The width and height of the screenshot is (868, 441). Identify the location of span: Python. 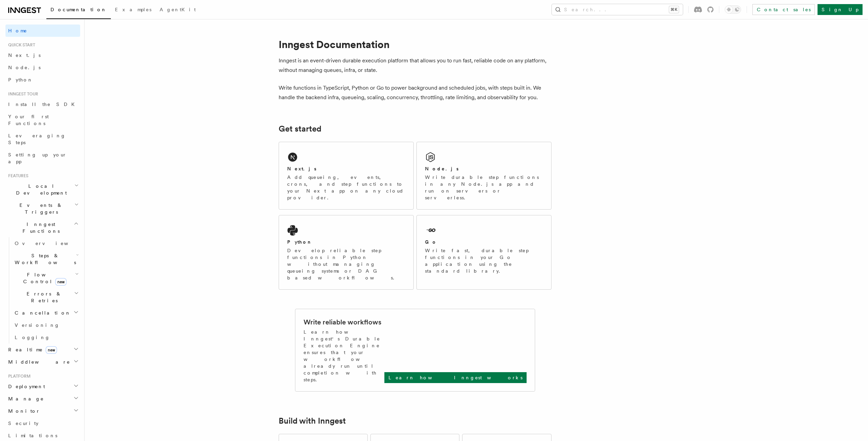
(20, 80).